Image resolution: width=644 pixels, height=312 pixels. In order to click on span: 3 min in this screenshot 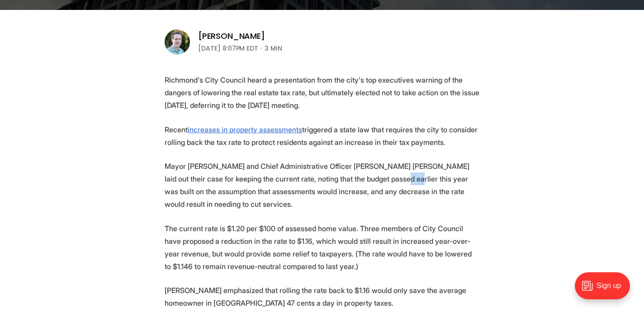, I will do `click(273, 49)`.